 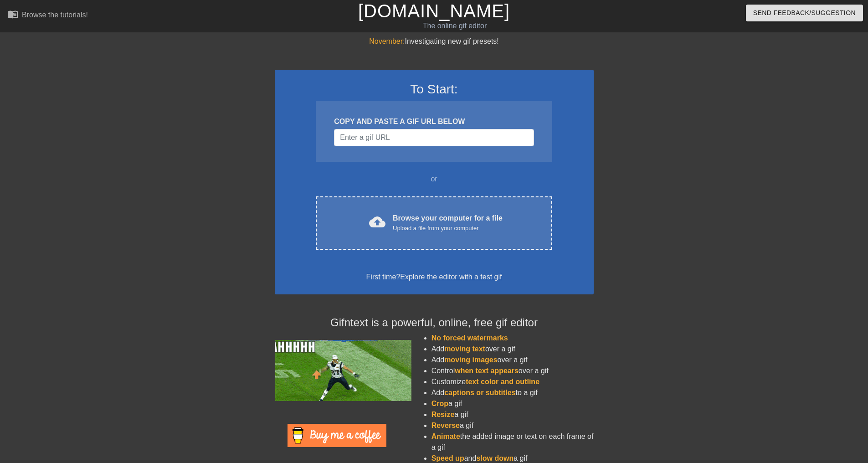 What do you see at coordinates (387, 41) in the screenshot?
I see `span: November:` at bounding box center [387, 41].